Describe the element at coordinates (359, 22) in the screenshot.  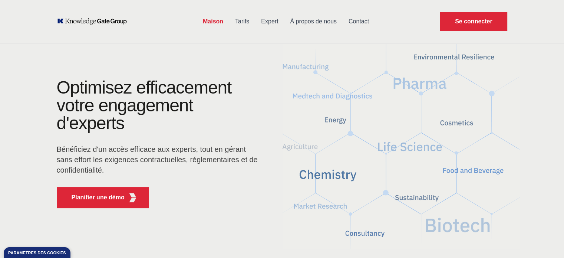
I see `a: Contact` at that location.